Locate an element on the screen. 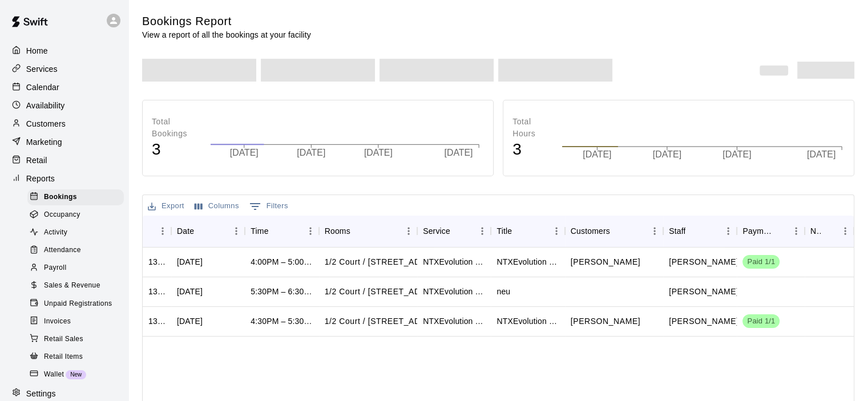 This screenshot has width=868, height=401. div: neu is located at coordinates (504, 292).